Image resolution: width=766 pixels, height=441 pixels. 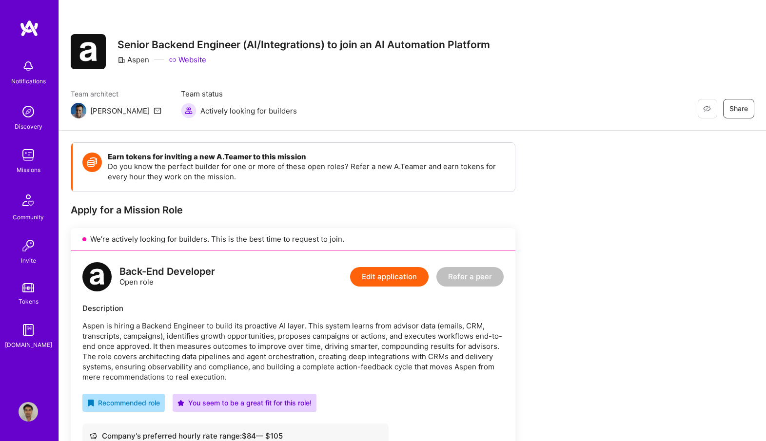 I want to click on i: icon Mail, so click(x=158, y=111).